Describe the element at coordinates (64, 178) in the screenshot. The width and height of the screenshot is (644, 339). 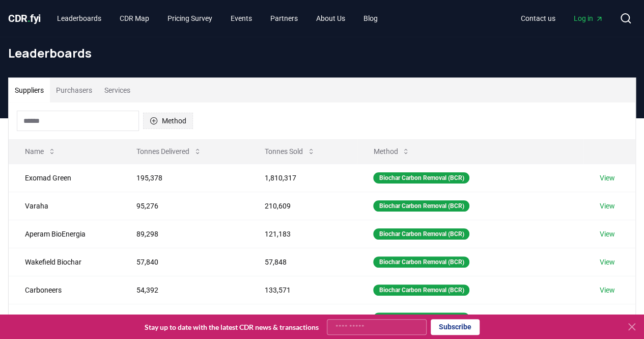
I see `td: Exomad Green` at that location.